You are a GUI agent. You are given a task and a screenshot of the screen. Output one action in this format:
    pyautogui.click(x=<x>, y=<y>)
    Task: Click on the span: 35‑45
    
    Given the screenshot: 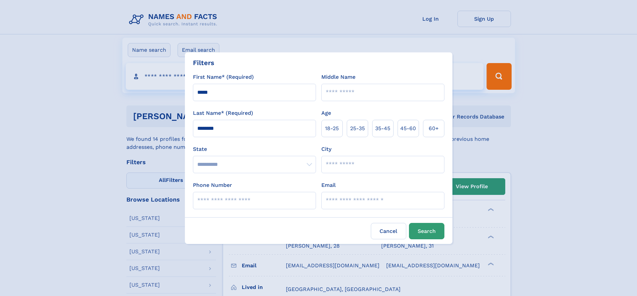 What is the action you would take?
    pyautogui.click(x=382, y=129)
    